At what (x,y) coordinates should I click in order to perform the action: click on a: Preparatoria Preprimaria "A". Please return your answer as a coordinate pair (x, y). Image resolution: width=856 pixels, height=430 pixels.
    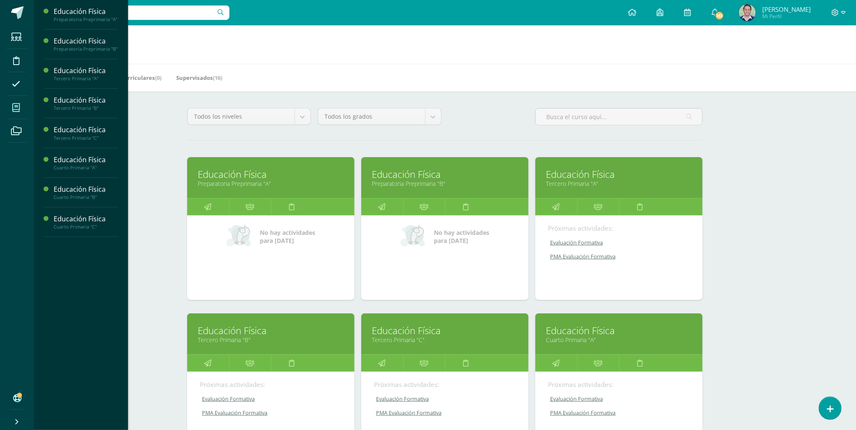
    Looking at the image, I should click on (271, 183).